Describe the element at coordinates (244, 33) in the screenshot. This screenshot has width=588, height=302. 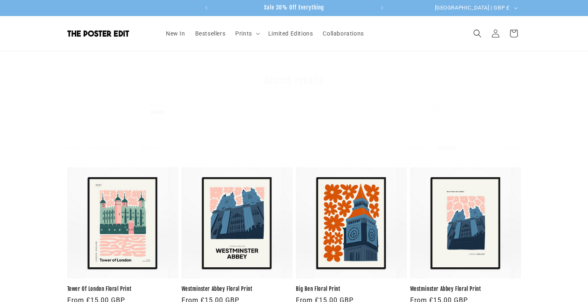
I see `span: Prints` at that location.